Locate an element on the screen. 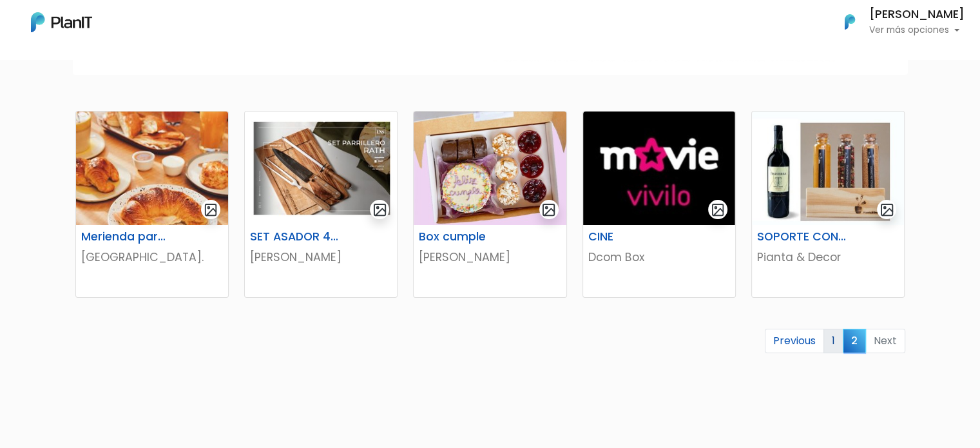  img: thumb_thumb_moviecenter_logo.jpeg is located at coordinates (660, 168).